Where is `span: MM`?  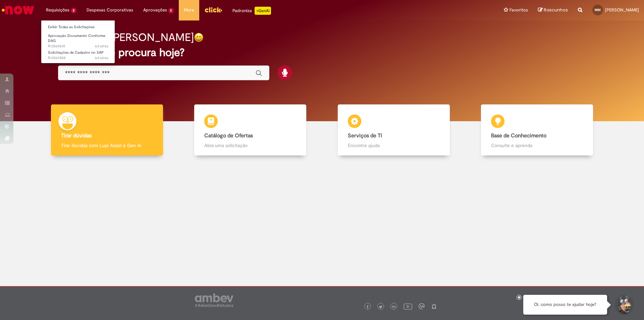
span: MM is located at coordinates (598, 10).